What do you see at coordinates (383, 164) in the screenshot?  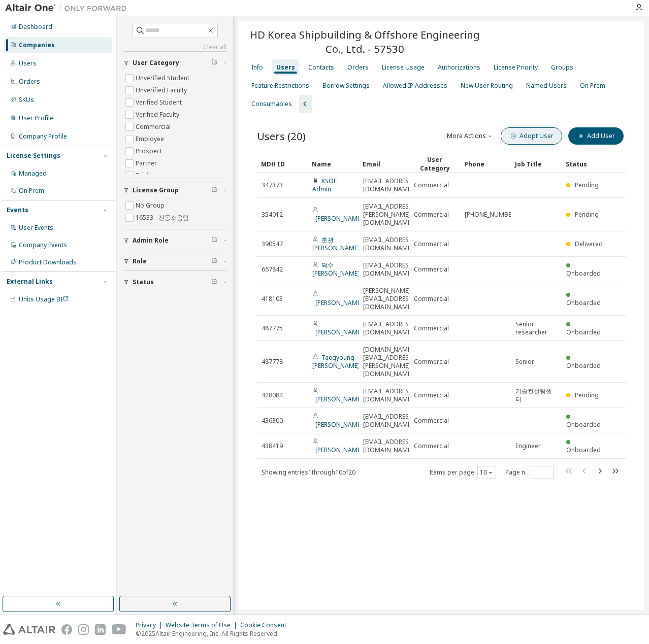 I see `div: Email` at bounding box center [383, 164].